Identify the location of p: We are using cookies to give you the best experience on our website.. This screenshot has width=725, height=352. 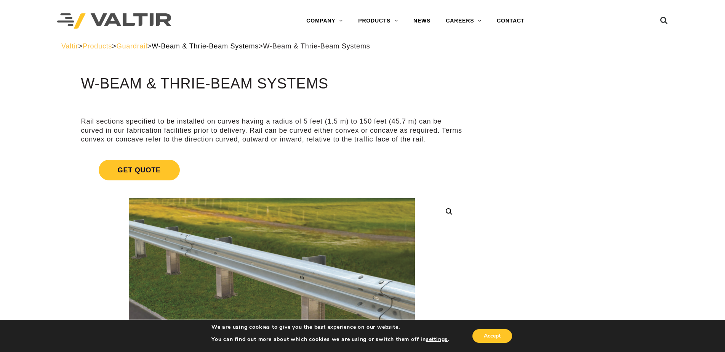
(330, 327).